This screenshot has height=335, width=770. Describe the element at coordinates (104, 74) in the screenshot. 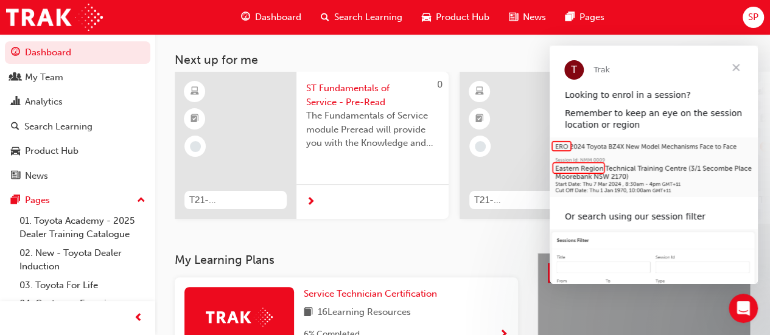

I see `div: Remember to keep an eye on the session location or region` at that location.